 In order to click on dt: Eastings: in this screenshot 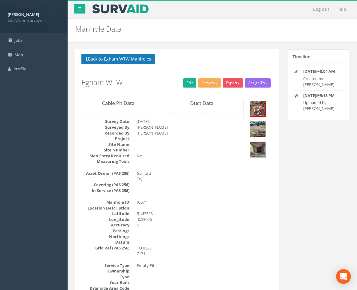, I will do `click(106, 231)`.